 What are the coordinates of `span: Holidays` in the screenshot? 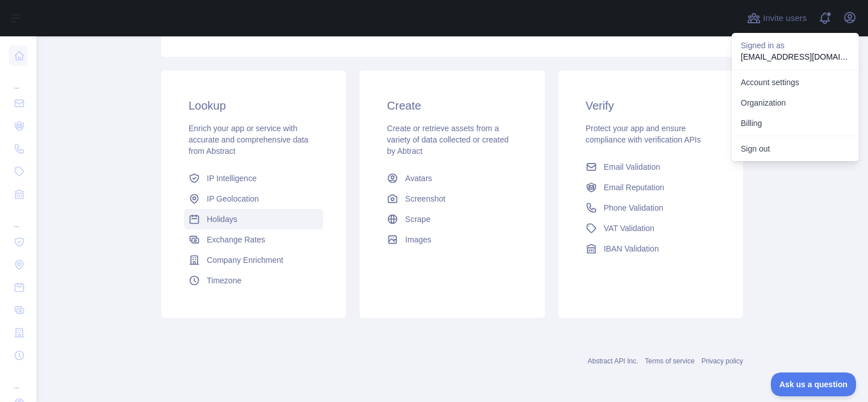 It's located at (222, 219).